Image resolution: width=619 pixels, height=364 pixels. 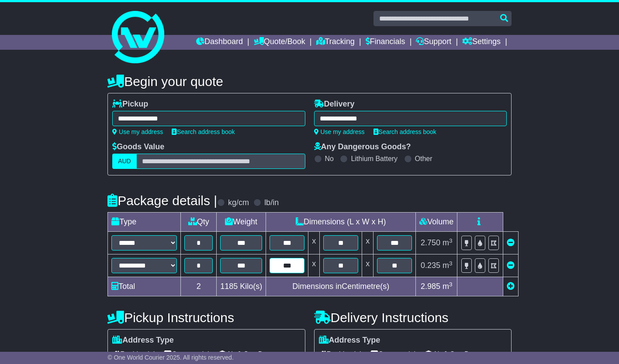 What do you see at coordinates (385, 42) in the screenshot?
I see `a: Financials` at bounding box center [385, 42].